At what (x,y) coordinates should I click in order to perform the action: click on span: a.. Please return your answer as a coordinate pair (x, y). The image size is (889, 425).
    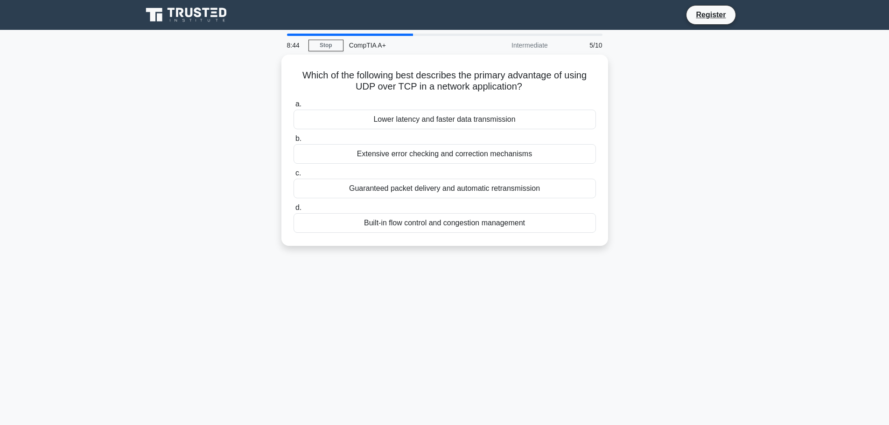
    Looking at the image, I should click on (298, 104).